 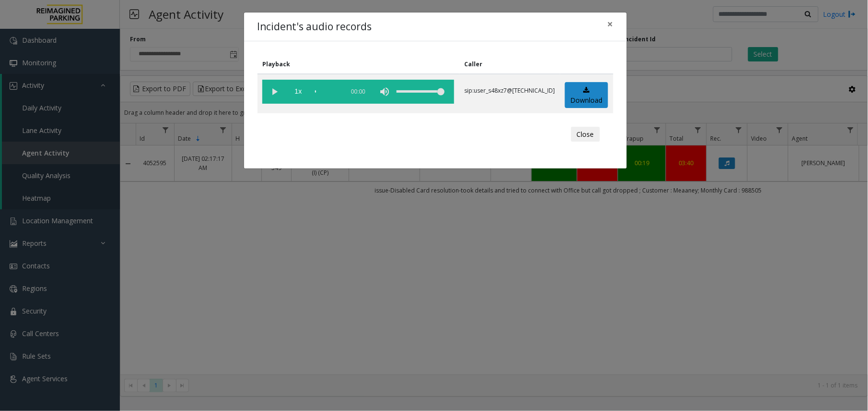 I want to click on div: scrub bar, so click(x=327, y=91).